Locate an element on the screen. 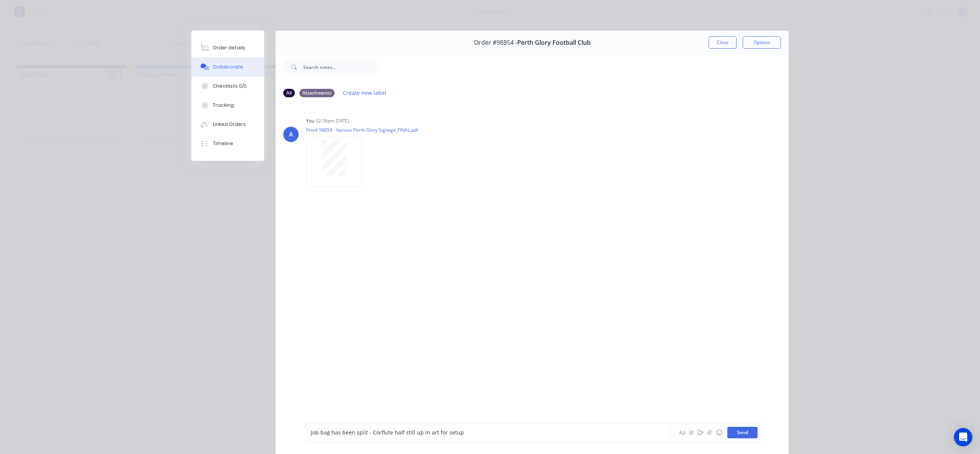  button: Tracking is located at coordinates (228, 105).